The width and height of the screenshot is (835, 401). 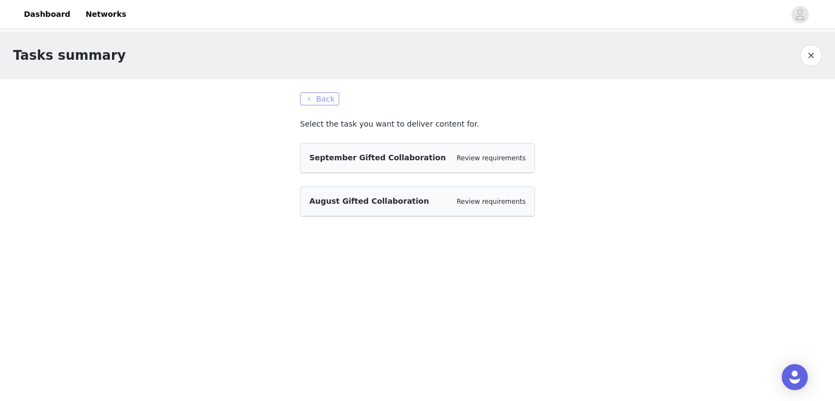 What do you see at coordinates (799, 15) in the screenshot?
I see `div: avatar` at bounding box center [799, 15].